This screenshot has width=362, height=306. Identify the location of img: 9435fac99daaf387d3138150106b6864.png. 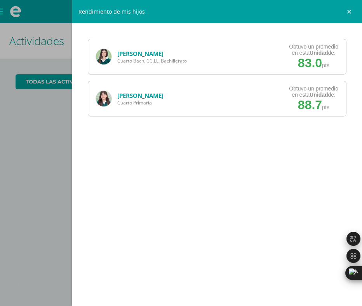
(104, 99).